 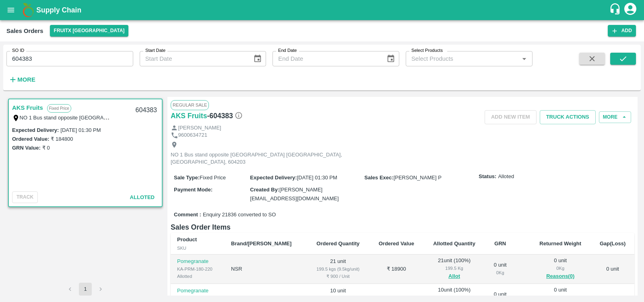 I want to click on b: Returned Weight, so click(x=560, y=243).